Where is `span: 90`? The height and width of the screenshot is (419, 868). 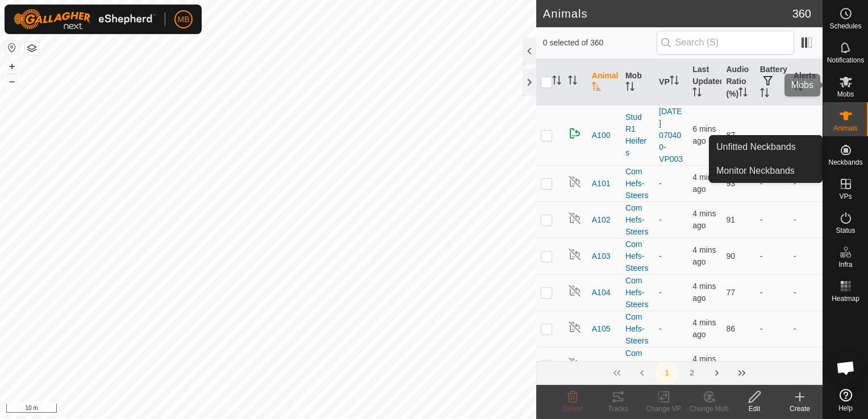
span: 90 is located at coordinates (731, 256).